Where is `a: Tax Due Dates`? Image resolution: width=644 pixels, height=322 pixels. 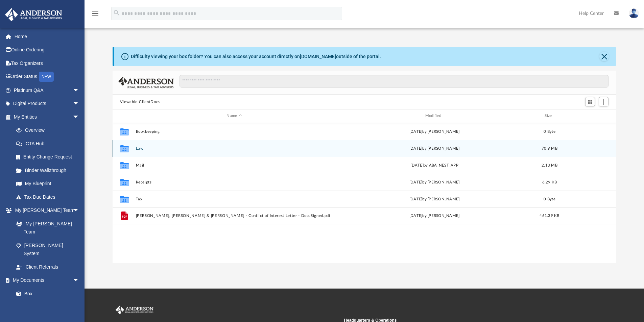 a: Tax Due Dates is located at coordinates (49, 197).